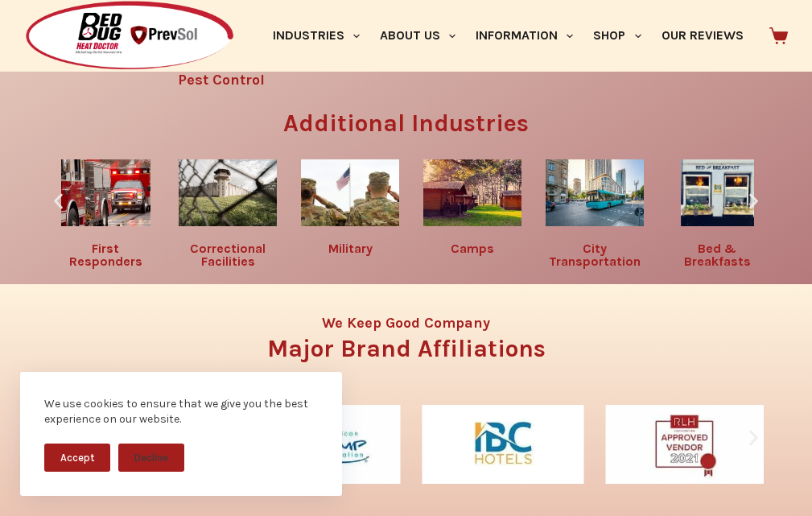  Describe the element at coordinates (718, 213) in the screenshot. I see `div: 2 / 10` at that location.